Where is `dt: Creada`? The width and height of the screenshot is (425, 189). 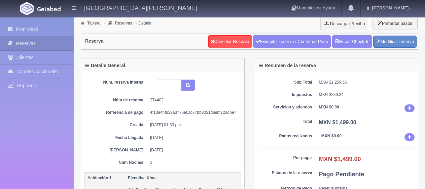 dt: Creada is located at coordinates (116, 125).